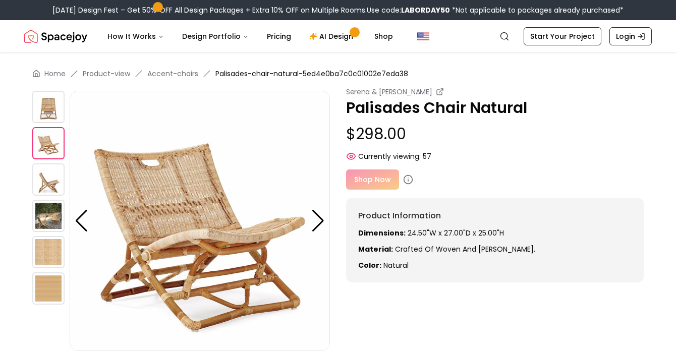 This screenshot has height=351, width=676. I want to click on strong: Color:, so click(370, 265).